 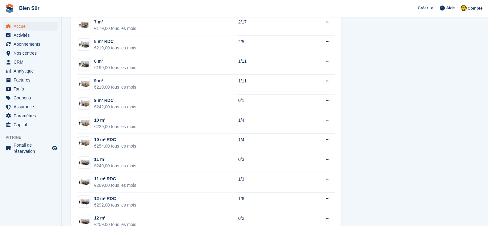 I want to click on div: €229,00 tous les mois, so click(x=115, y=127).